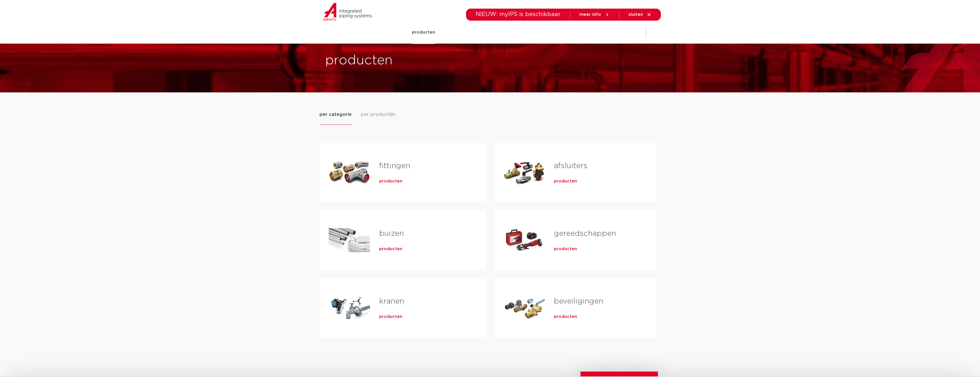 This screenshot has width=980, height=377. I want to click on div: my IPS, so click(635, 32).